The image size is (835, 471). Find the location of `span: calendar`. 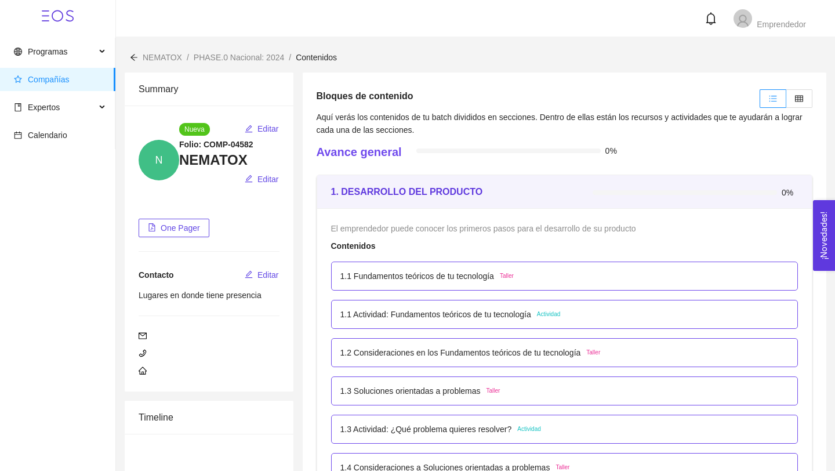

span: calendar is located at coordinates (18, 135).